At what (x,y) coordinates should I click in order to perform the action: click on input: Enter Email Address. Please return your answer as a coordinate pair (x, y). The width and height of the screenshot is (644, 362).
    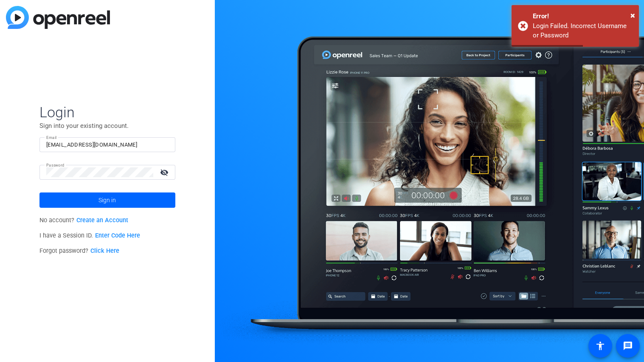
    Looking at the image, I should click on (108, 145).